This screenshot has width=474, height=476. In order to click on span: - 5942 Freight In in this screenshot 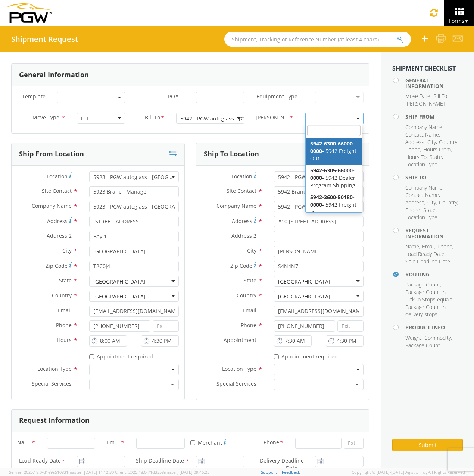, I will do `click(333, 205)`.